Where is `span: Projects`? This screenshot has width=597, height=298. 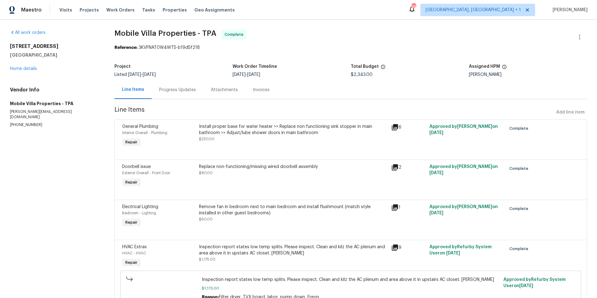 span: Projects is located at coordinates (89, 10).